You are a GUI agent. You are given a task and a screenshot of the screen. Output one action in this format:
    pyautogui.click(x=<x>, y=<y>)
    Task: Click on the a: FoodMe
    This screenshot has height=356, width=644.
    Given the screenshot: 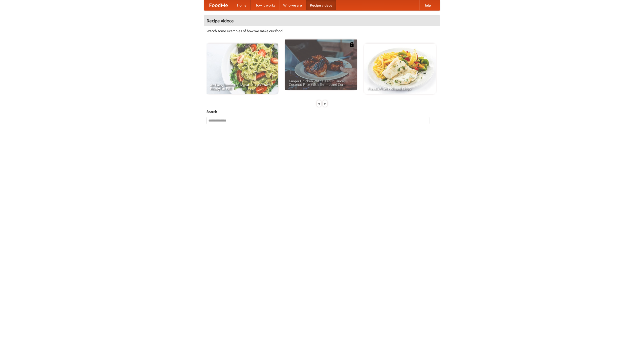 What is the action you would take?
    pyautogui.click(x=218, y=5)
    